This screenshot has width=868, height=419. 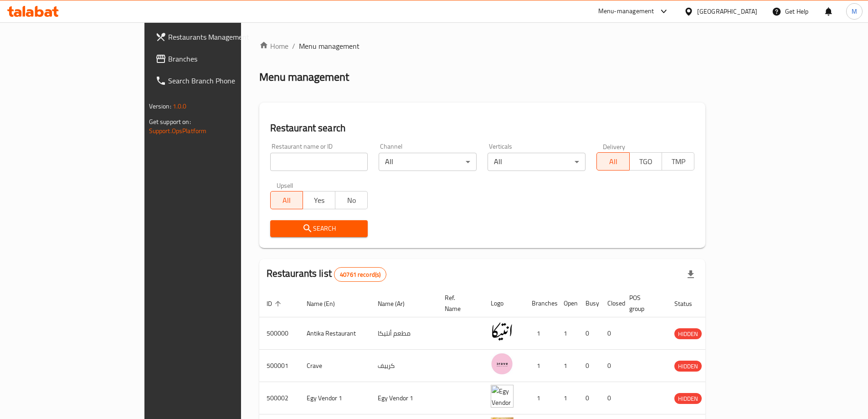 What do you see at coordinates (611, 303) in the screenshot?
I see `th: Closed` at bounding box center [611, 303].